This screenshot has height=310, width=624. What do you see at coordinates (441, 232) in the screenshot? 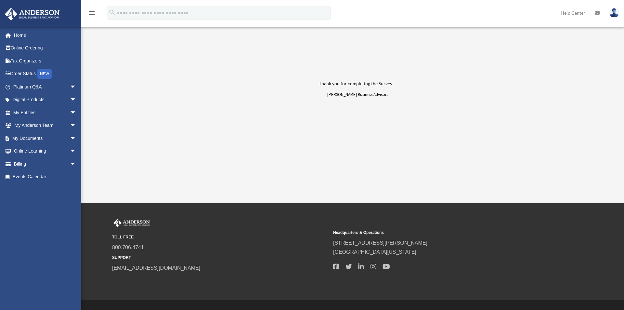
I see `small: Headquarters & Operations` at bounding box center [441, 232].